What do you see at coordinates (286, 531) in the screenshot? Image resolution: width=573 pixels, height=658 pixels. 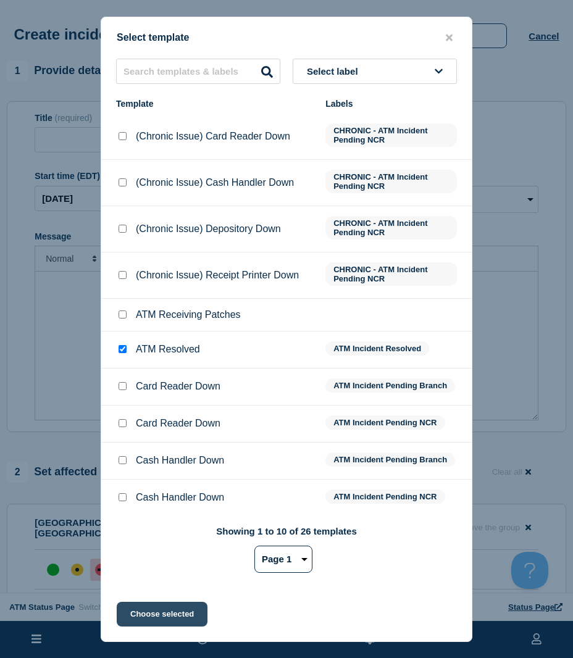 I see `p: Showing 1 to 10 of 26 templates` at bounding box center [286, 531].